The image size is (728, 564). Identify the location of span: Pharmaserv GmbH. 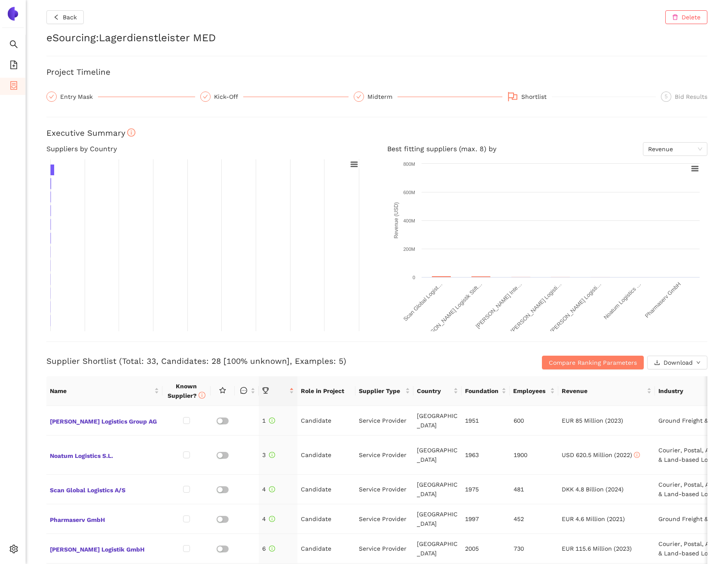
(105, 519).